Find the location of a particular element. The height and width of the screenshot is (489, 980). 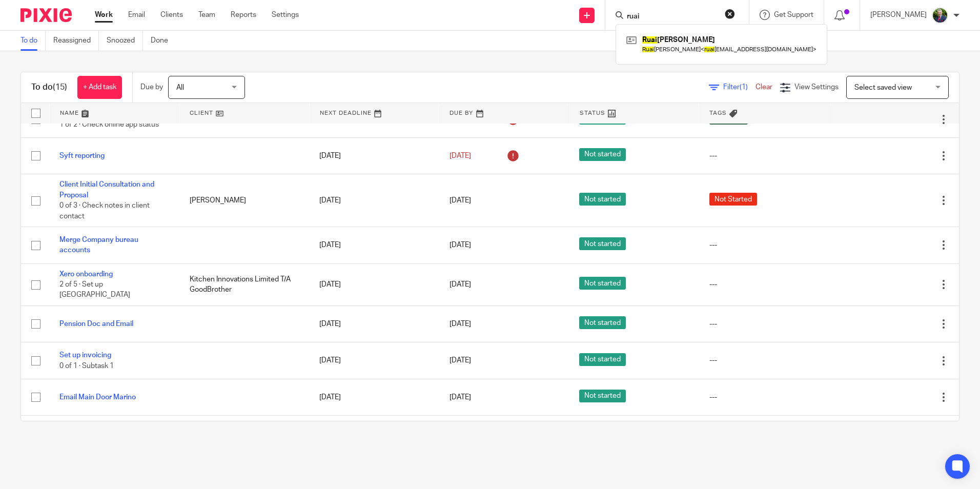

td: Kitchen Innovations Limited T/A GoodBrother is located at coordinates (245, 285).